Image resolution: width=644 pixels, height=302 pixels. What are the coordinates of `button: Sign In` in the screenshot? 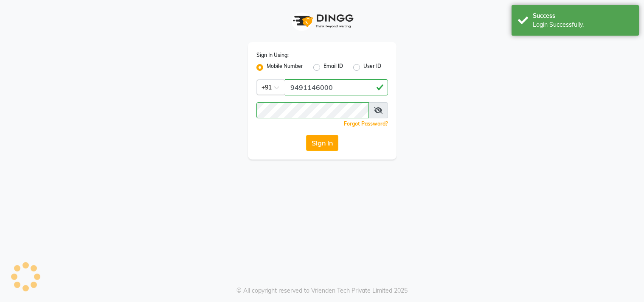 It's located at (322, 143).